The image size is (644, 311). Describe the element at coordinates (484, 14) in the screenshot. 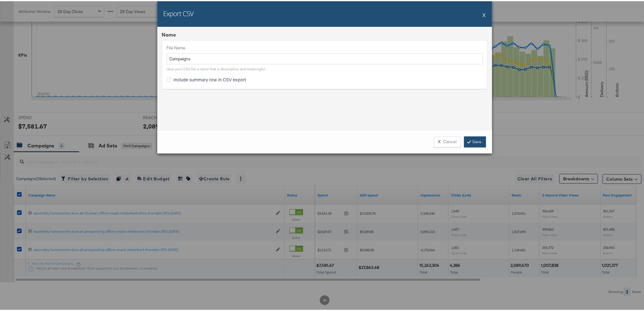

I see `button: X` at that location.